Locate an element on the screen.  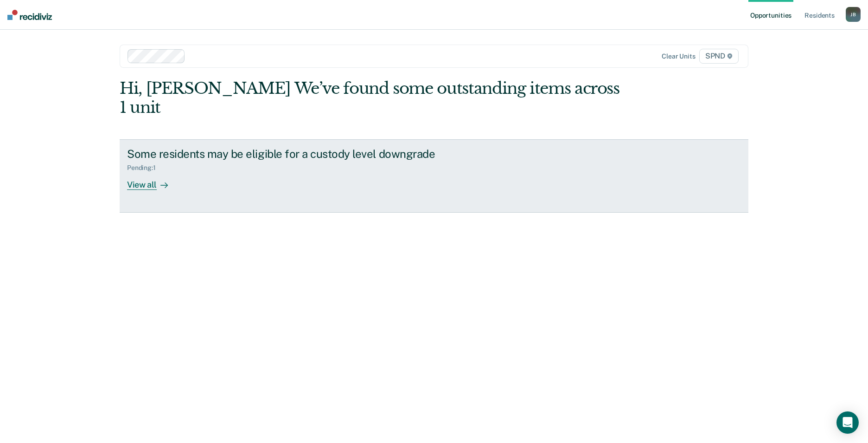
div: J B is located at coordinates (853, 15).